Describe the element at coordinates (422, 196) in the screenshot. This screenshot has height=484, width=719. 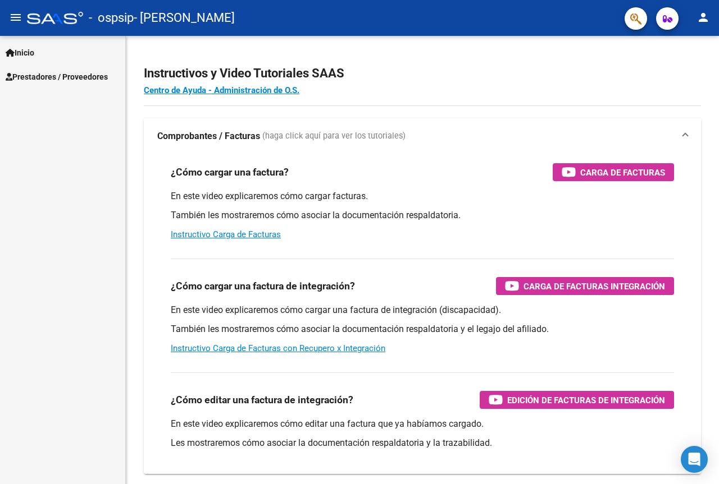
I see `p: En este video explicaremos cómo cargar facturas.` at that location.